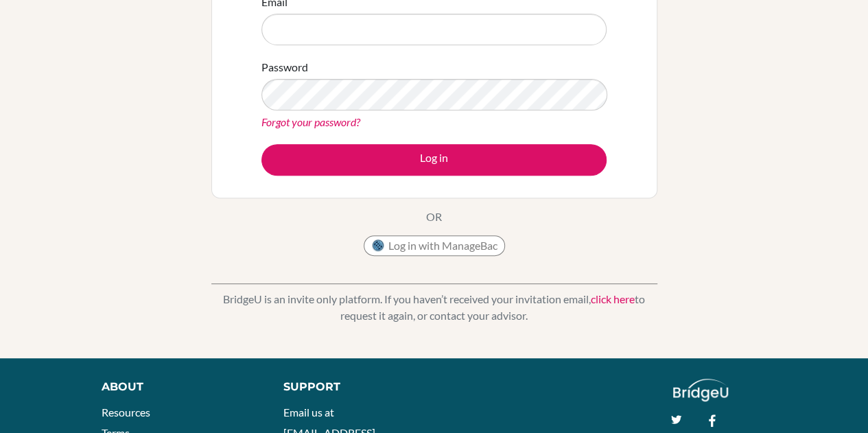 This screenshot has width=868, height=433. Describe the element at coordinates (613, 299) in the screenshot. I see `a: click here` at that location.